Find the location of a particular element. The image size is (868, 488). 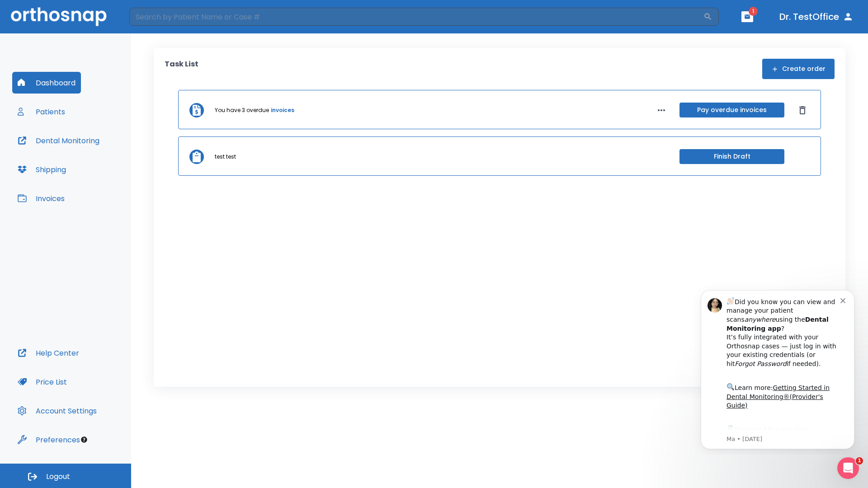

span: Logout is located at coordinates (58, 477).